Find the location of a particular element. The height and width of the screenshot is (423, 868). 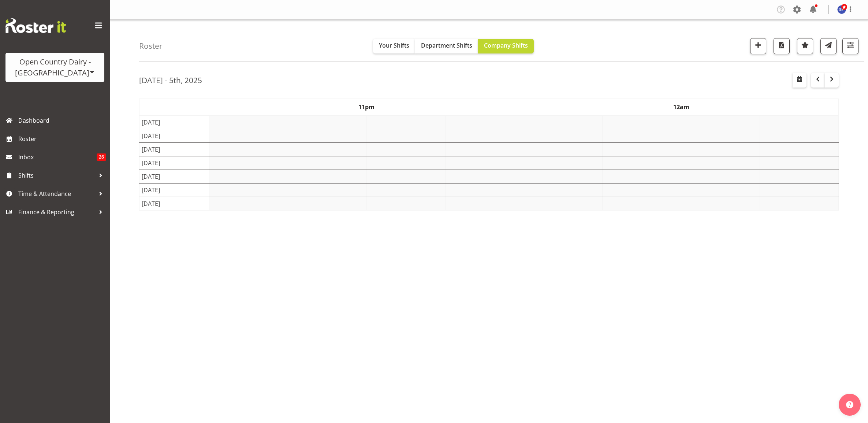

button: Your Shifts is located at coordinates (394, 46).